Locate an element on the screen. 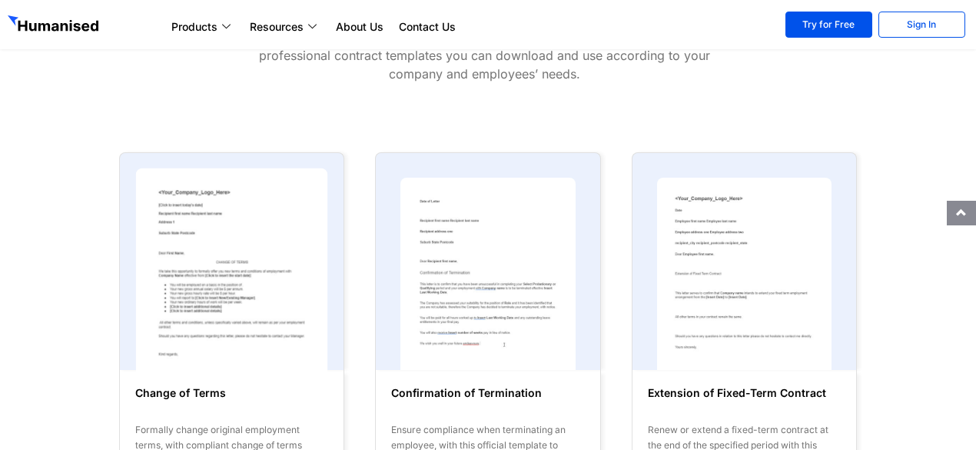 The width and height of the screenshot is (976, 450). img: GetHumanised Logo is located at coordinates (55, 25).